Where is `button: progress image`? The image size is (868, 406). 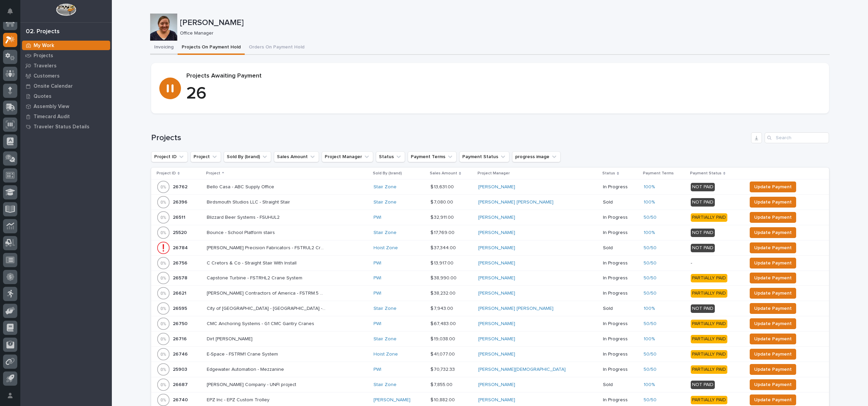 button: progress image is located at coordinates (537, 157).